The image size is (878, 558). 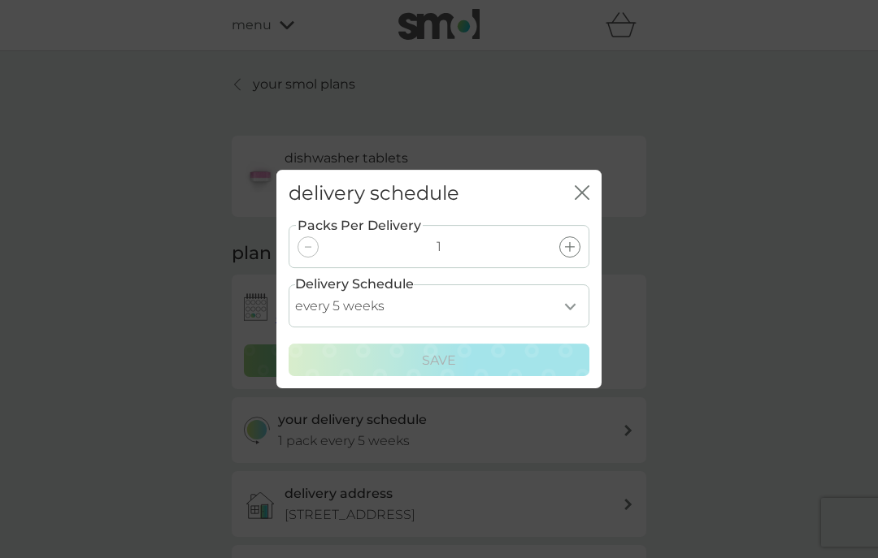 I want to click on label: Packs Per Delivery, so click(x=359, y=226).